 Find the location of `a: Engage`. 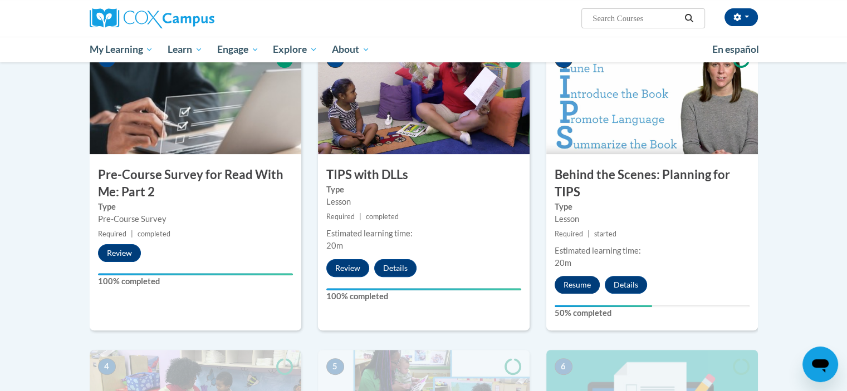

a: Engage is located at coordinates (238, 50).